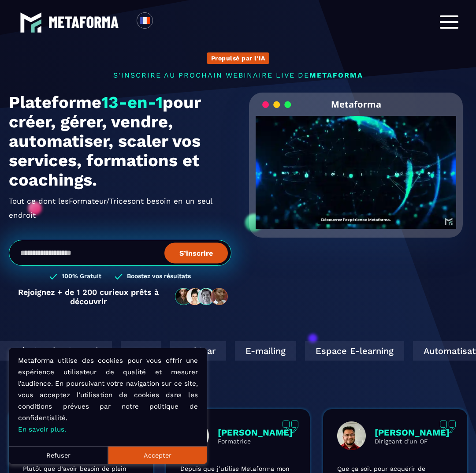 This screenshot has height=473, width=476. Describe the element at coordinates (238, 75) in the screenshot. I see `p: s'inscrire au prochain webinaire live de` at that location.